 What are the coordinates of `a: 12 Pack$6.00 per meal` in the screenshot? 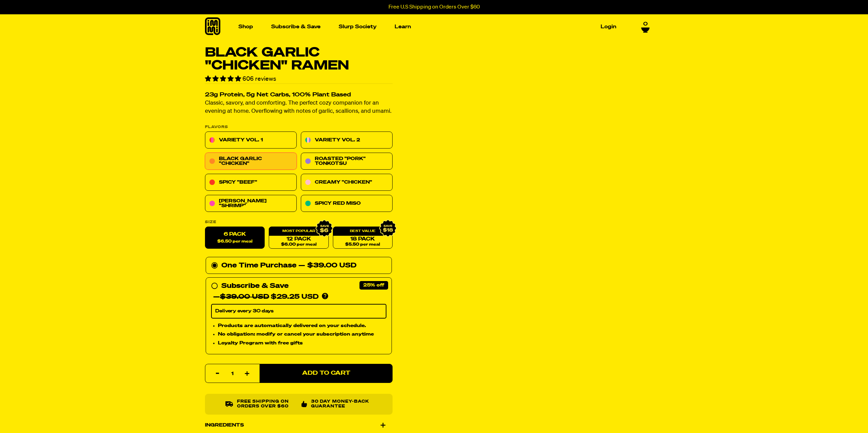 It's located at (299, 238).